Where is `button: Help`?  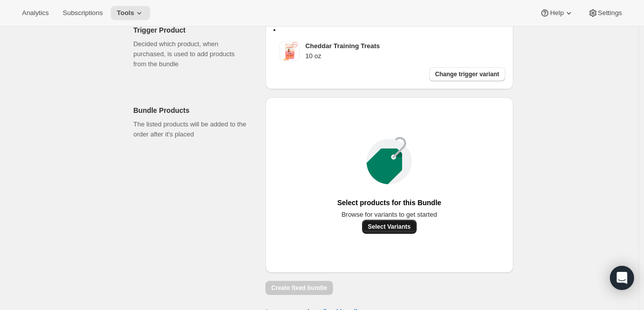 button: Help is located at coordinates (556, 13).